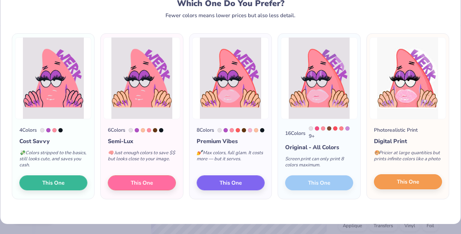 This screenshot has height=234, width=461. What do you see at coordinates (347, 128) in the screenshot?
I see `div: 2572 C` at bounding box center [347, 128].